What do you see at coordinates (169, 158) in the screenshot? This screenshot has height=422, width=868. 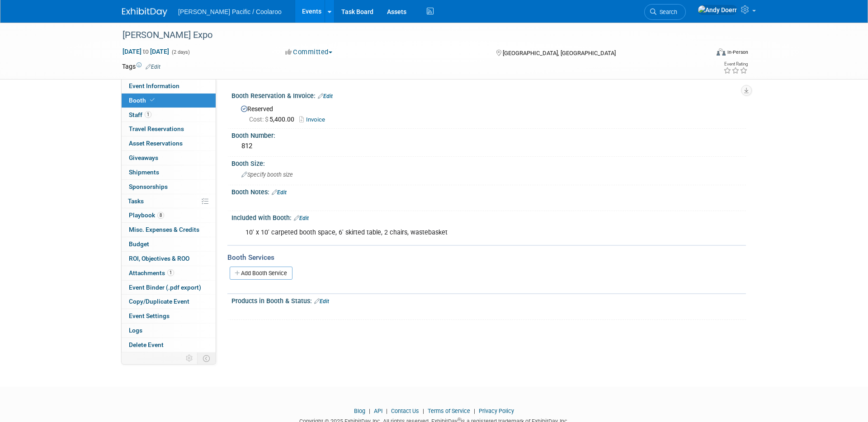 I see `a: Giveaways` at bounding box center [169, 158].